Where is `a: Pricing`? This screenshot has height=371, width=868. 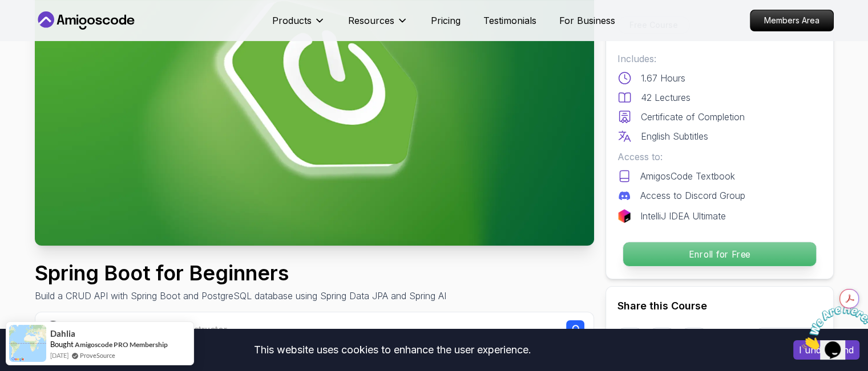 a: Pricing is located at coordinates (445, 21).